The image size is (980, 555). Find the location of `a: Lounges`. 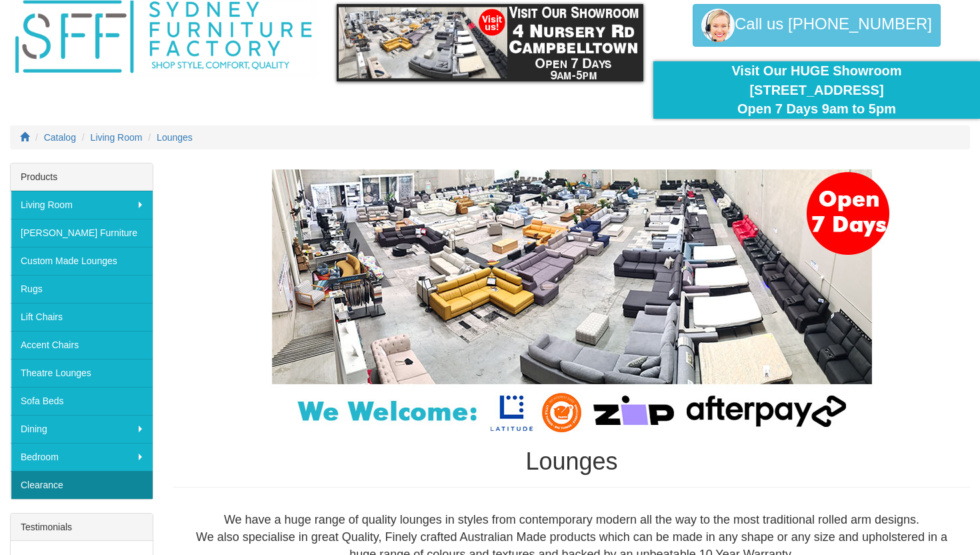

a: Lounges is located at coordinates (175, 138).